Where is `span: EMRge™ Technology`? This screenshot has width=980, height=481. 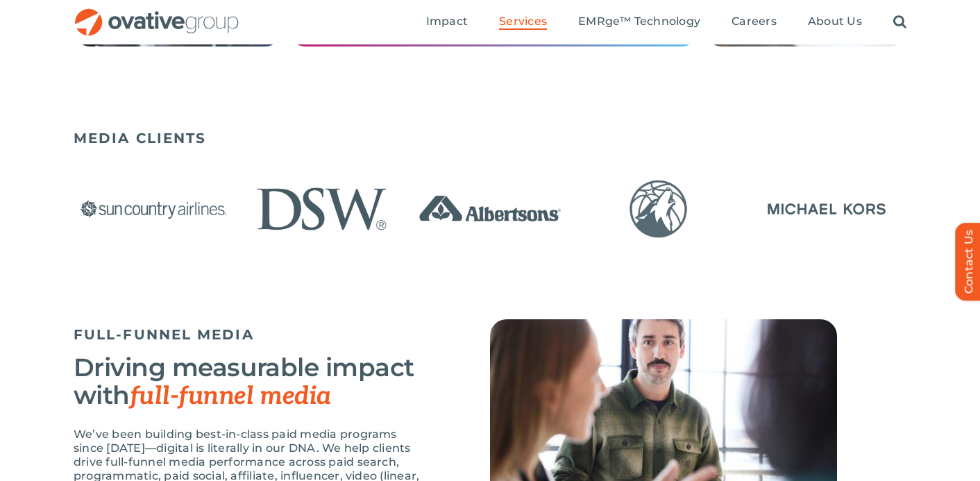
span: EMRge™ Technology is located at coordinates (639, 21).